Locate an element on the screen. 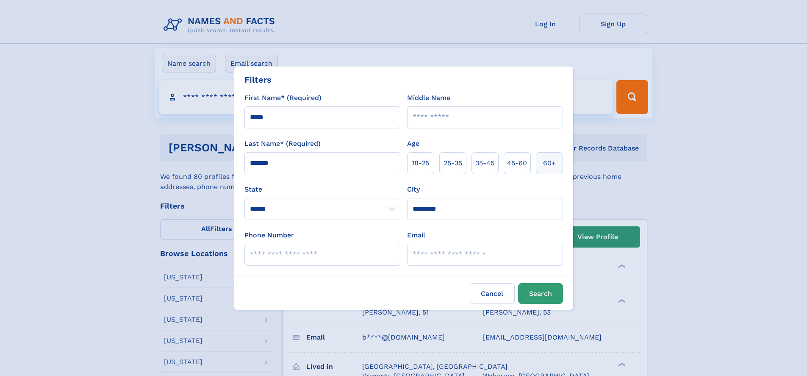 Image resolution: width=807 pixels, height=376 pixels. label: Last Name* (Required) is located at coordinates (283, 144).